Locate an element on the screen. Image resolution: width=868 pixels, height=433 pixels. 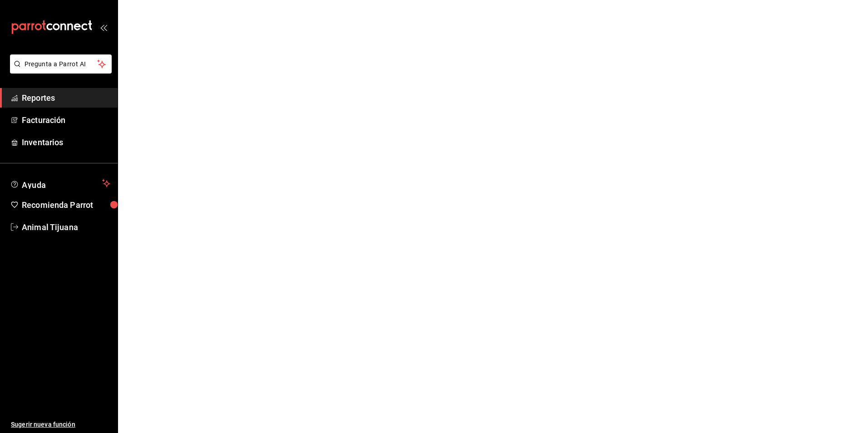
span: Reportes is located at coordinates (66, 98).